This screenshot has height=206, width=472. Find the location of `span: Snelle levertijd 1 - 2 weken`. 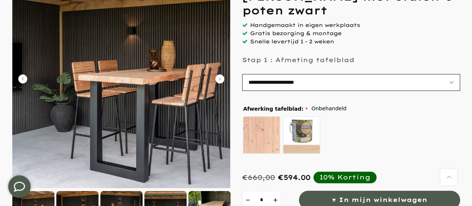

span: Snelle levertijd 1 - 2 weken is located at coordinates (292, 41).